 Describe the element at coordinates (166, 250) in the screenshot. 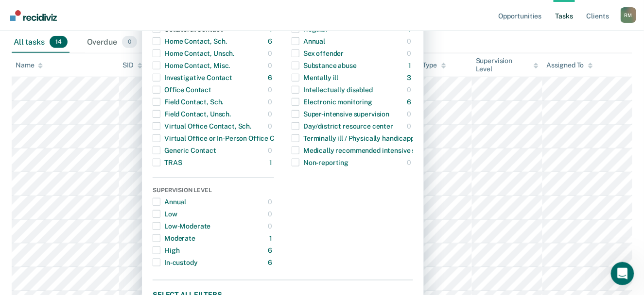

I see `div: High` at that location.